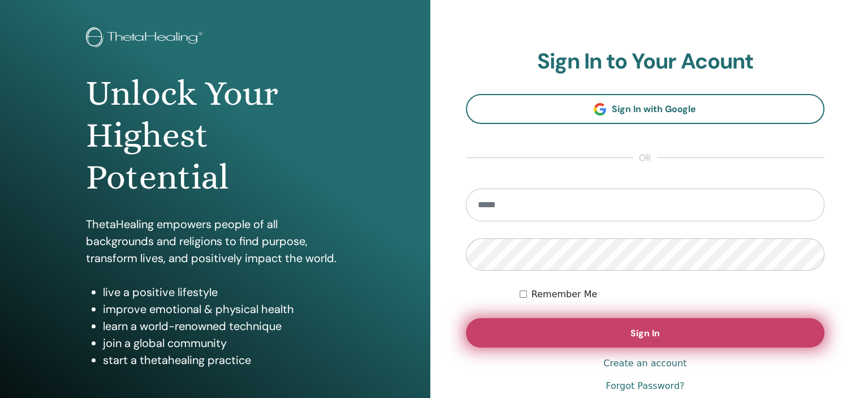 The width and height of the screenshot is (860, 398). What do you see at coordinates (645, 333) in the screenshot?
I see `button: Sign In` at bounding box center [645, 333].